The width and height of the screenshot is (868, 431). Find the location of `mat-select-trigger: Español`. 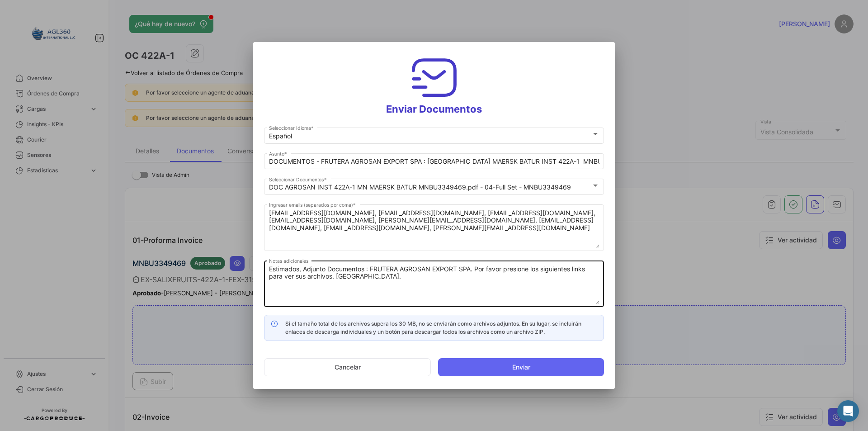

mat-select-trigger: Español is located at coordinates (280, 135).